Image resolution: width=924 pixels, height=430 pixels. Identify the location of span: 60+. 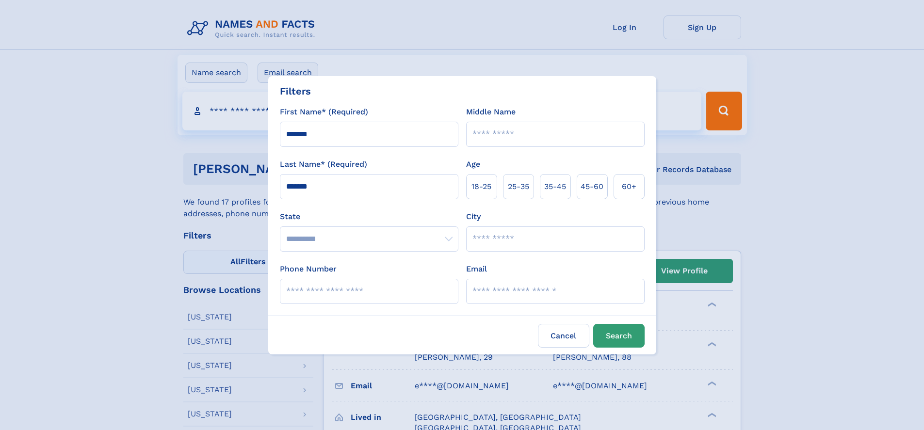
(629, 187).